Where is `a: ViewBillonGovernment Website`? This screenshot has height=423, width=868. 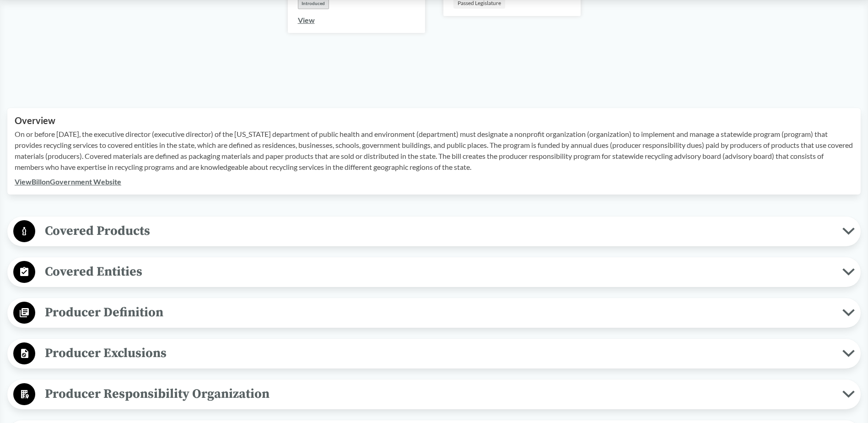 a: ViewBillonGovernment Website is located at coordinates (67, 182).